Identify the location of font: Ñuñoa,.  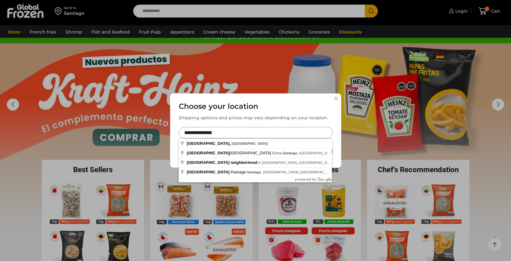
(277, 153).